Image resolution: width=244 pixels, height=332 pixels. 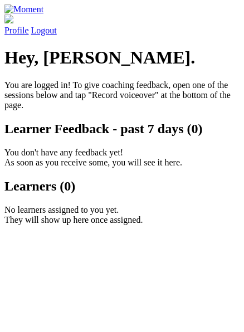 What do you see at coordinates (122, 129) in the screenshot?
I see `h2: Learner Feedback - past 7 days (0)` at bounding box center [122, 129].